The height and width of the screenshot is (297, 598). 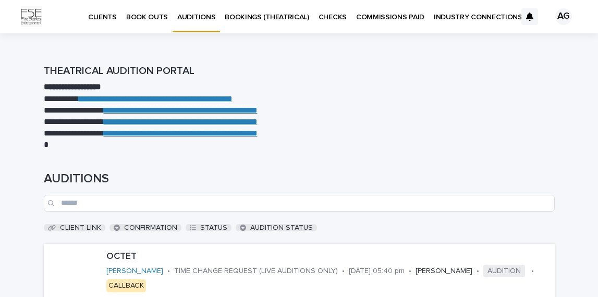 What do you see at coordinates (504, 271) in the screenshot?
I see `span: AUDITION` at bounding box center [504, 271].